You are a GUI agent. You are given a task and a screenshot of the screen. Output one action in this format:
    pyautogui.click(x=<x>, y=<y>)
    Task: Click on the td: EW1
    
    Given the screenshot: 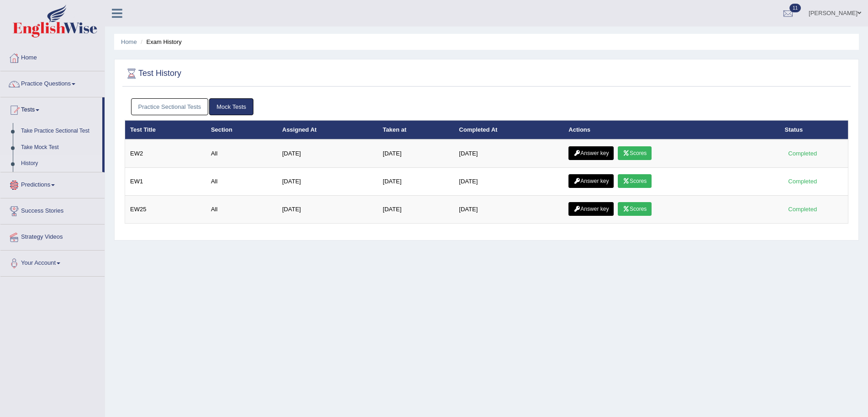 What is the action you would take?
    pyautogui.click(x=165, y=181)
    